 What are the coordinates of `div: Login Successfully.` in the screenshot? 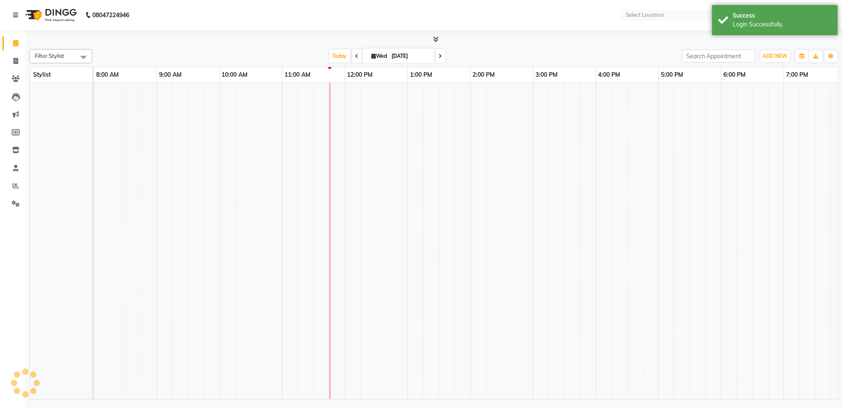 It's located at (783, 24).